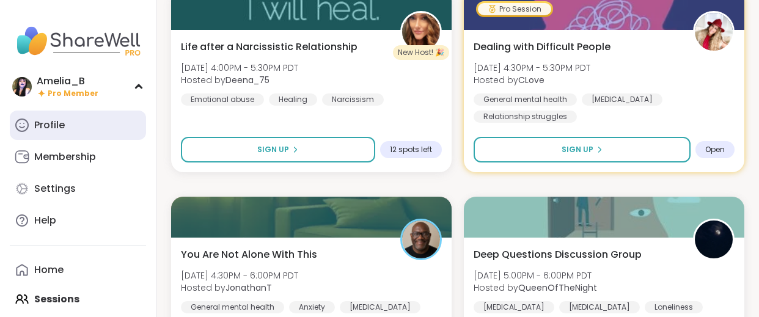 This screenshot has width=759, height=317. What do you see at coordinates (421, 32) in the screenshot?
I see `img: Deena_75` at bounding box center [421, 32].